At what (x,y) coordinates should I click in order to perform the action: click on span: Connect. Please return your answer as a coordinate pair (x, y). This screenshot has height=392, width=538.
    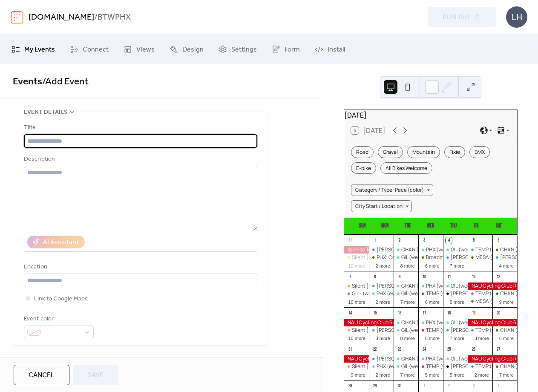
    Looking at the image, I should click on (96, 50).